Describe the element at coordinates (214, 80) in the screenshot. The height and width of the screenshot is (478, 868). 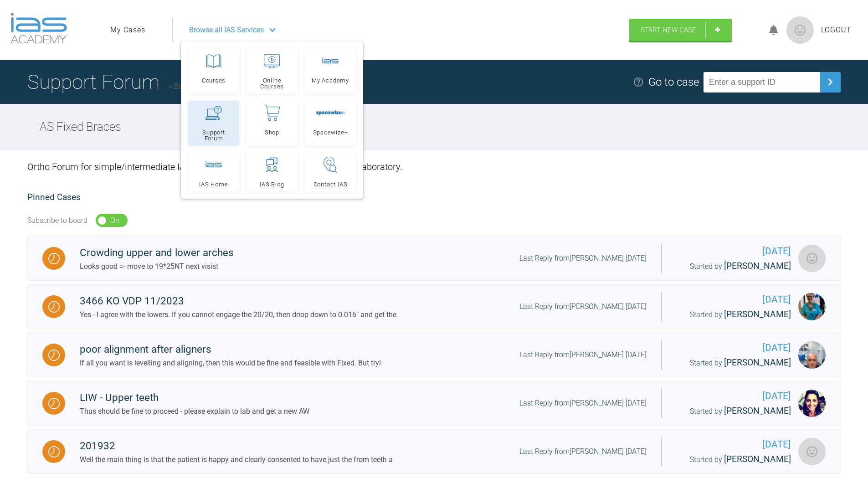
I see `span: Courses` at that location.